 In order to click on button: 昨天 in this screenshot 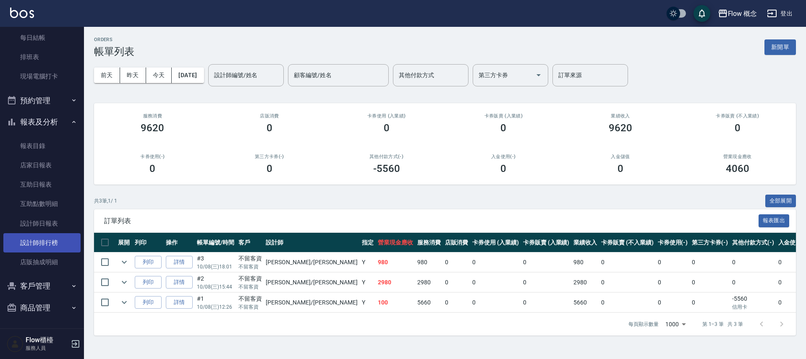, I will do `click(133, 75)`.